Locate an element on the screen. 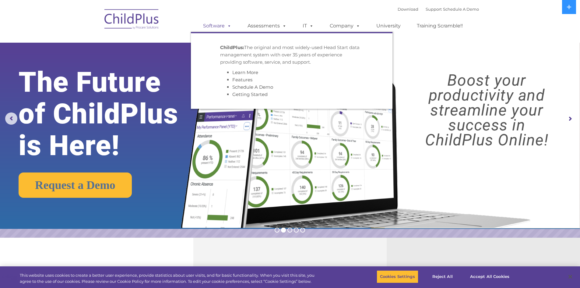  a: Learn More is located at coordinates (245, 72).